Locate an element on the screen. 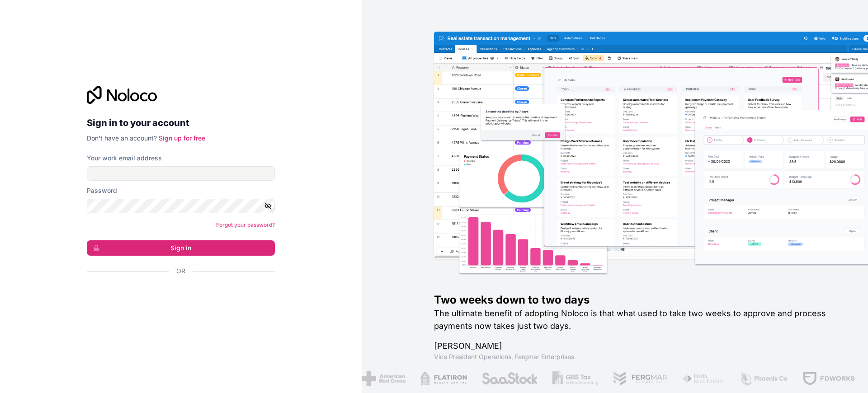  h1: Two weeks down to two days is located at coordinates (637, 300).